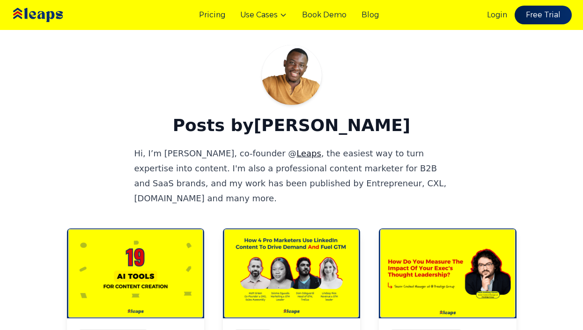 The image size is (583, 330). Describe the element at coordinates (264, 15) in the screenshot. I see `button: Use Cases` at that location.